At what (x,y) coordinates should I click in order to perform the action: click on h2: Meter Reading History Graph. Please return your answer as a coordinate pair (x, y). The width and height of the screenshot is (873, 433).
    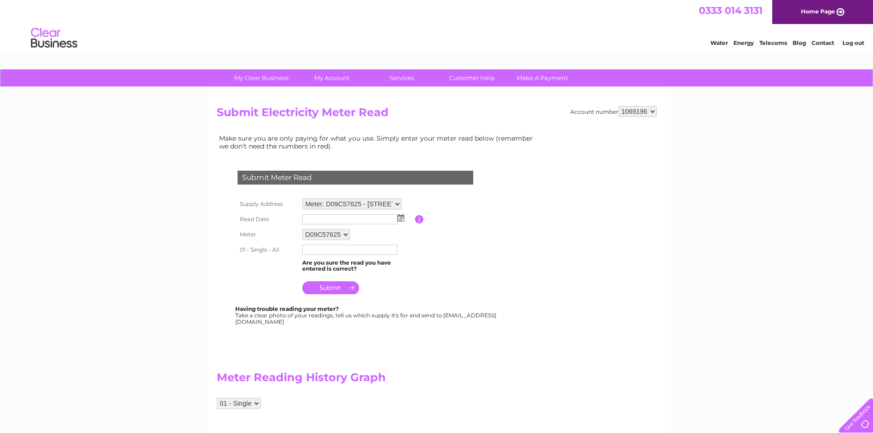
    Looking at the image, I should click on (378, 379).